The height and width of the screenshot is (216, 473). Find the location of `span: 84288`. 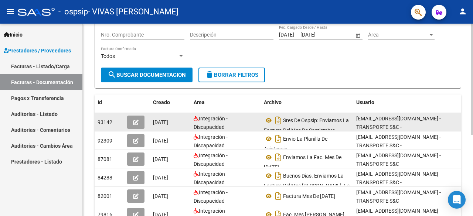

span: 84288 is located at coordinates (105, 178).